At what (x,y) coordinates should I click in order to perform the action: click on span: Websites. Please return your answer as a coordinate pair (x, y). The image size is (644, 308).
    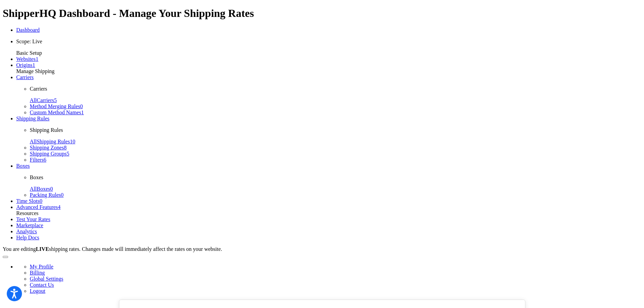
    Looking at the image, I should click on (26, 59).